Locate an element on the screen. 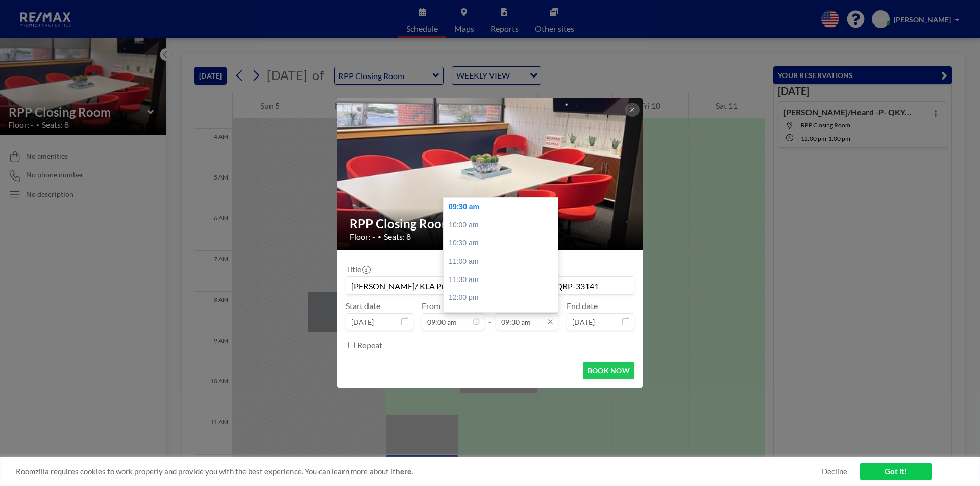 This screenshot has width=980, height=486. input: Angel's reservation is located at coordinates (490, 286).